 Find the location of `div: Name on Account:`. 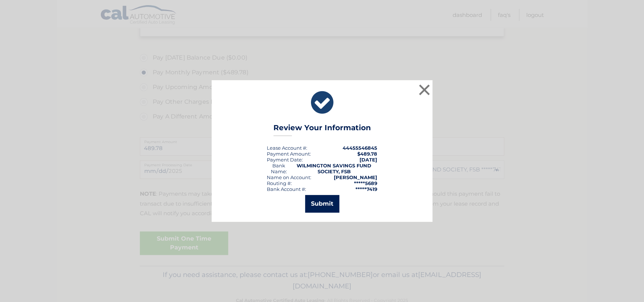

div: Name on Account: is located at coordinates (289, 177).